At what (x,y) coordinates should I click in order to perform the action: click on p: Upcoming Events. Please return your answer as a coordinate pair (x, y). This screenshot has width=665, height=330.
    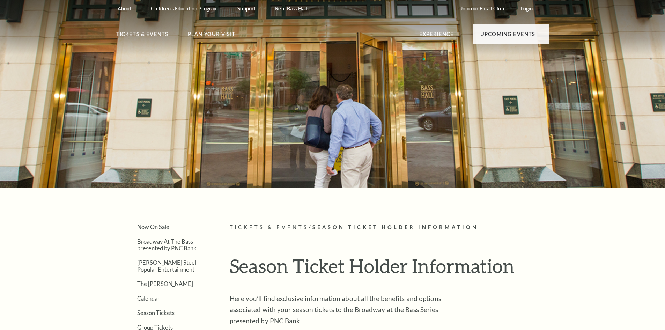
    Looking at the image, I should click on (508, 36).